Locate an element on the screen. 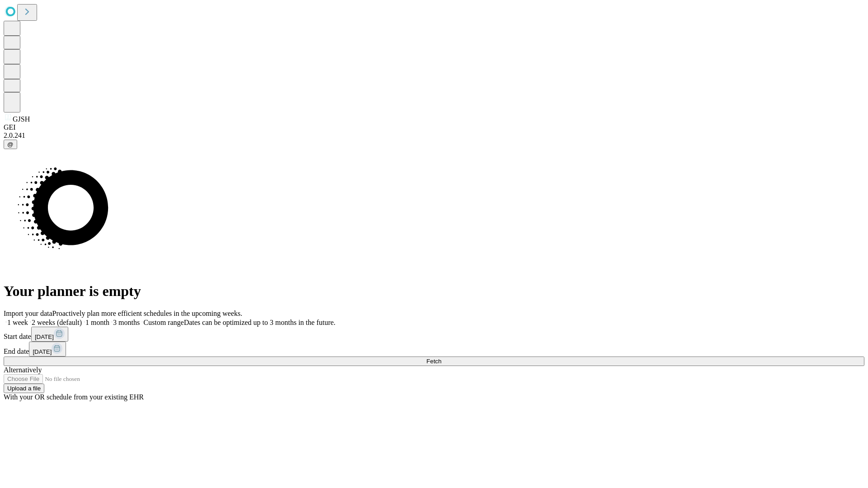 The height and width of the screenshot is (488, 868). div: 2.0.241 is located at coordinates (434, 136).